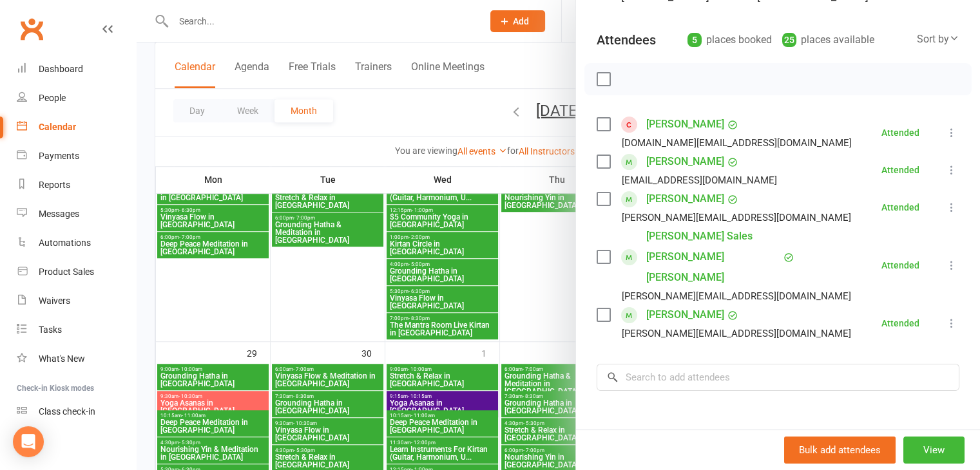  Describe the element at coordinates (58, 155) in the screenshot. I see `div: Payments` at that location.